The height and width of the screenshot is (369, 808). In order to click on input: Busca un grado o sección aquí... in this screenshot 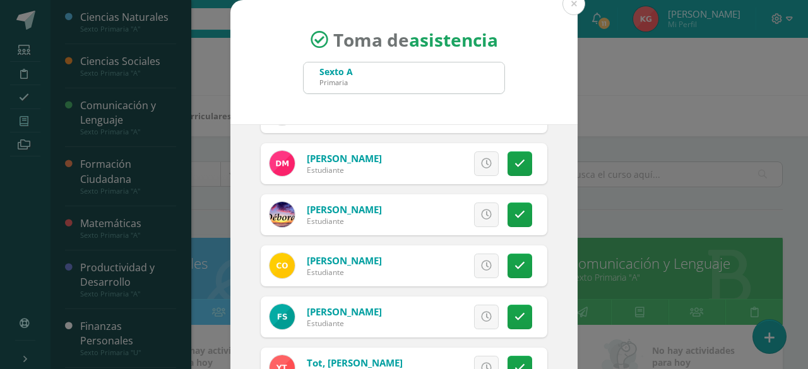, I will do `click(404, 78)`.